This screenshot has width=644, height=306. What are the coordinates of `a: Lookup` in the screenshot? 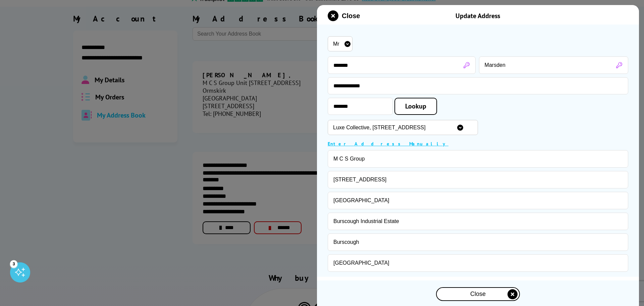 It's located at (416, 106).